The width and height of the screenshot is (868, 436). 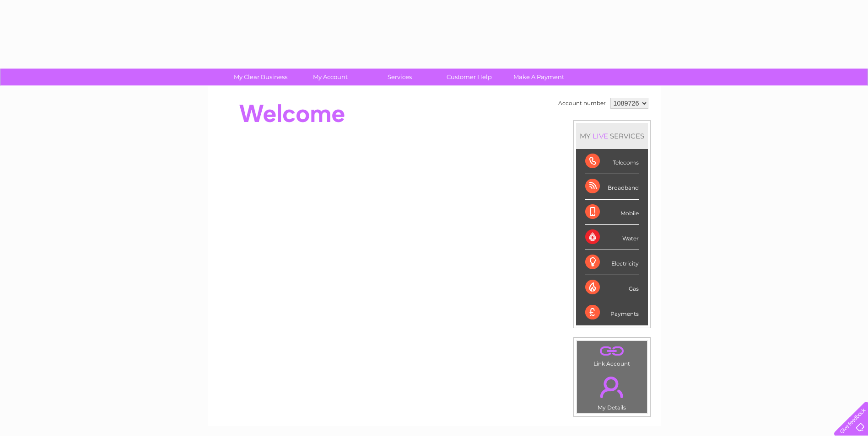 I want to click on td: Account number, so click(x=582, y=103).